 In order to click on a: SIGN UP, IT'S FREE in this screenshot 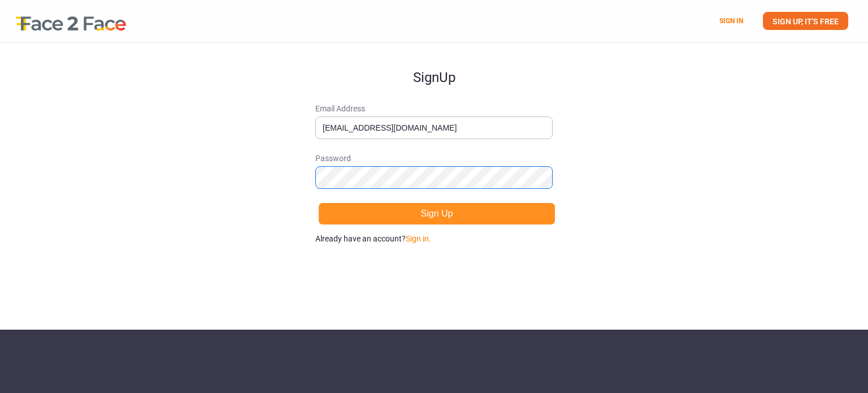, I will do `click(806, 21)`.